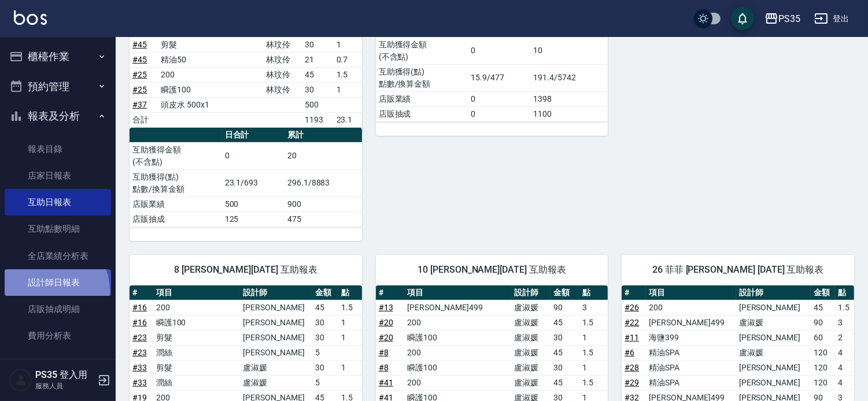 This screenshot has width=868, height=401. What do you see at coordinates (282, 44) in the screenshot?
I see `td: 林玟伶` at bounding box center [282, 44].